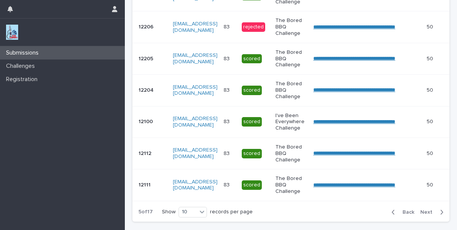 This screenshot has width=457, height=230. Describe the element at coordinates (146, 121) in the screenshot. I see `p: 12100` at that location.